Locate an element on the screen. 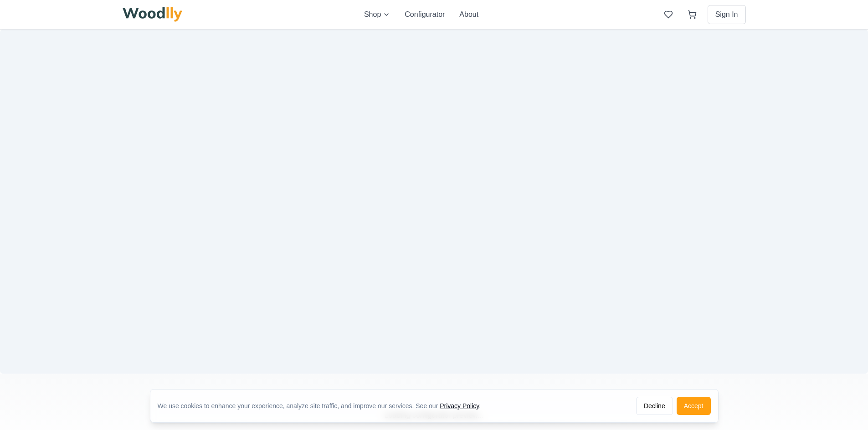 The image size is (868, 430). a: Privacy Policy is located at coordinates (459, 406).